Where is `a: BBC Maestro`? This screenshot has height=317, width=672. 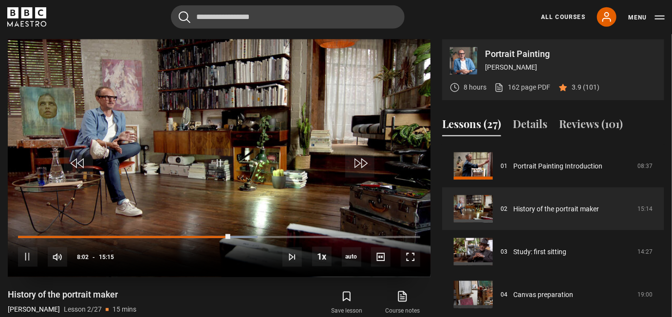 a: BBC Maestro is located at coordinates (27, 17).